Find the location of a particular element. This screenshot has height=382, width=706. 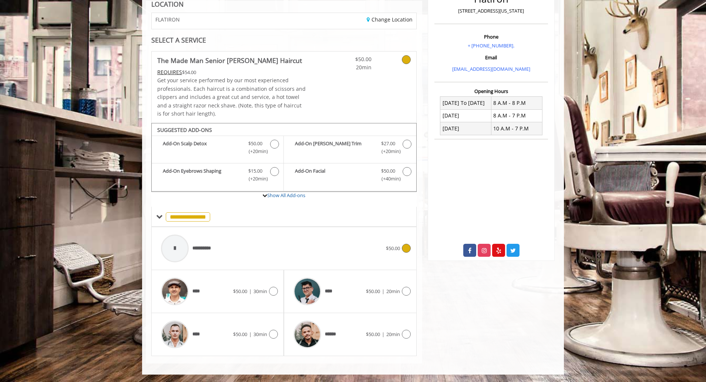

label: Add-On Facial is located at coordinates (350, 175).